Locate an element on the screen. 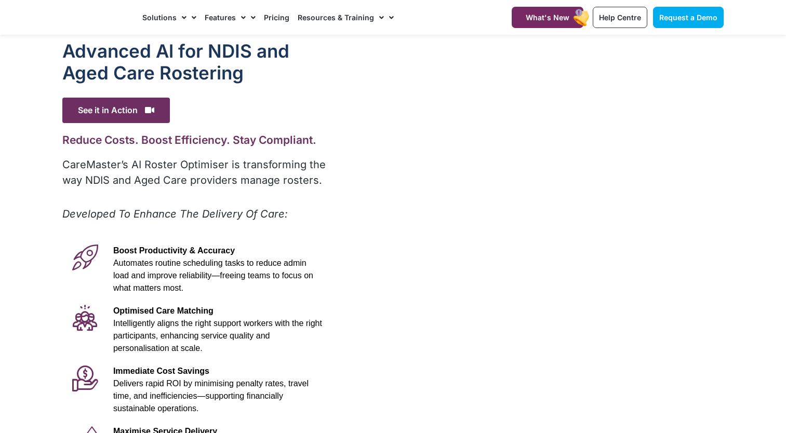 This screenshot has width=786, height=433. em: Developed To Enhance The Delivery Of Care: is located at coordinates (175, 214).